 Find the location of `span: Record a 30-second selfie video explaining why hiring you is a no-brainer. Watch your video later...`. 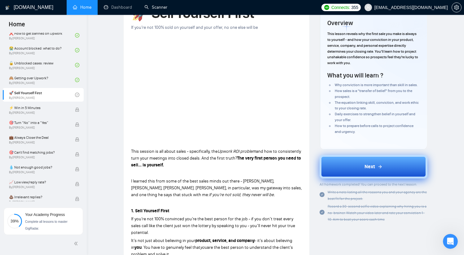

span: Record a 30-second selfie video explaining why hiring you is a no-brainer. Watch your video later... is located at coordinates (377, 213).